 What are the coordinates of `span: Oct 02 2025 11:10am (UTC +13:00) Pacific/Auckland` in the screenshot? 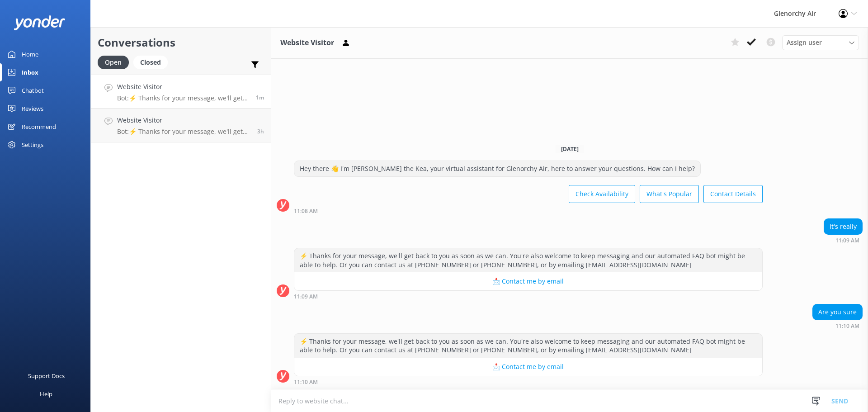 It's located at (260, 97).